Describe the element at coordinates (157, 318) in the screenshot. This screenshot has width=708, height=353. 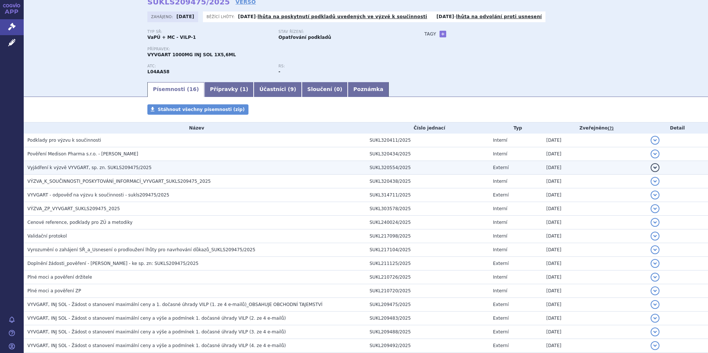
I see `span: VYVGART, INJ SOL - Žádost o stanovení maximální ceny a výše a podmínek 1. dočasné úhrady VILP (2....` at that location.